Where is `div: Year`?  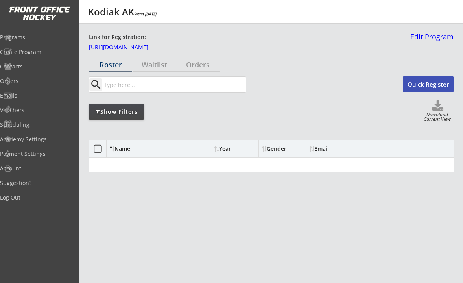 div: Year is located at coordinates (235, 149).